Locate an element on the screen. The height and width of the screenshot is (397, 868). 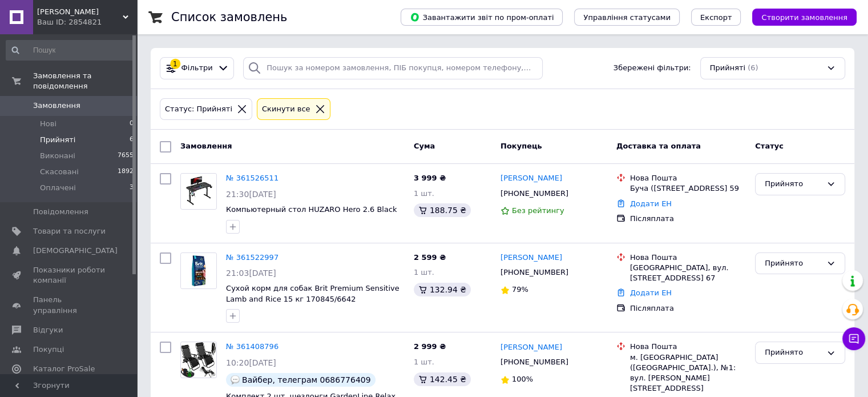
div: 1 is located at coordinates (175, 64).